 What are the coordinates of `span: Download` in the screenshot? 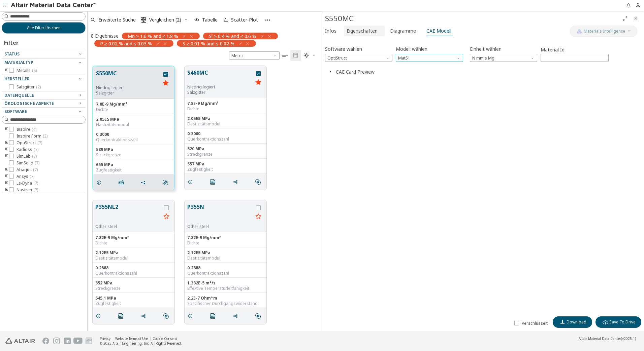 It's located at (576, 322).